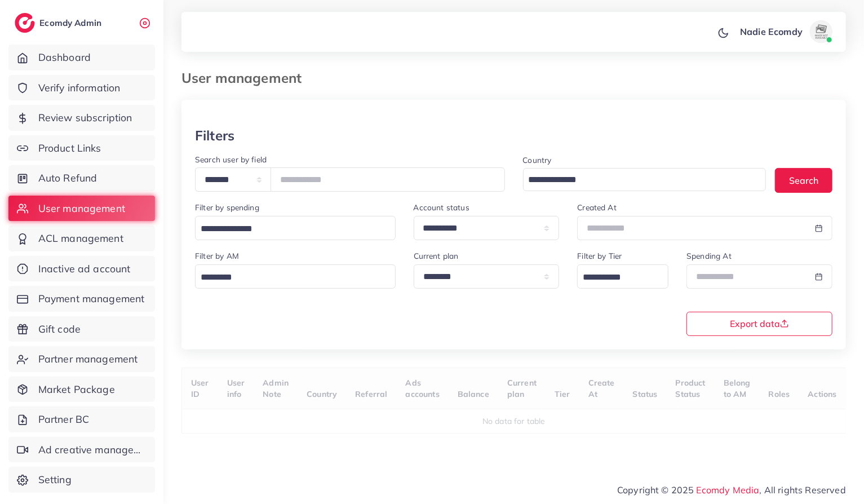 The image size is (864, 504). Describe the element at coordinates (804, 180) in the screenshot. I see `button: Search` at that location.